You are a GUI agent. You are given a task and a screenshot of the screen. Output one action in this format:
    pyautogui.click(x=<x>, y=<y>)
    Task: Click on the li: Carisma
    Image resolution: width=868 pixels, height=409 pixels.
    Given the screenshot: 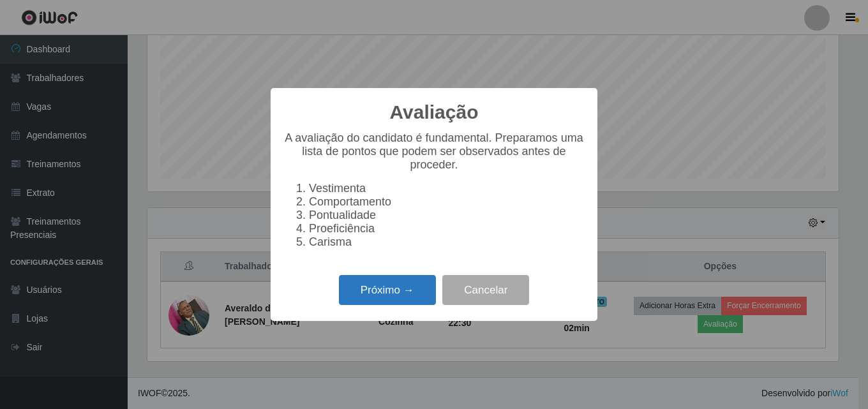 What is the action you would take?
    pyautogui.click(x=447, y=241)
    